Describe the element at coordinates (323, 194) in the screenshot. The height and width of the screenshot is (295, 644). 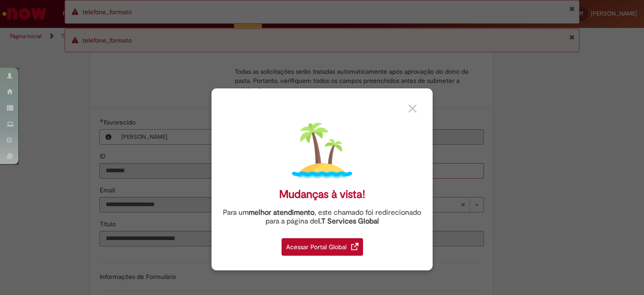
I see `div: Mudanças à vista!` at that location.